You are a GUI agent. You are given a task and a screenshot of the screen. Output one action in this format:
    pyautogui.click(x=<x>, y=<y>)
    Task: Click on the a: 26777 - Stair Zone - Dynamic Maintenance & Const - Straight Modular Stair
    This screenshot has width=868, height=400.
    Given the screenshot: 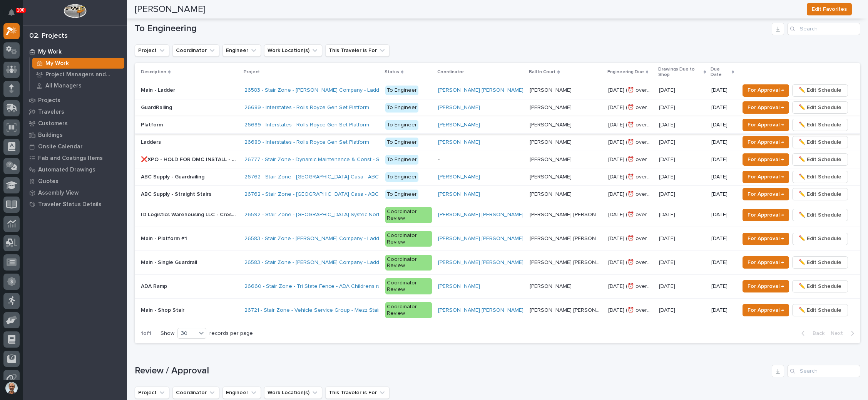 What is the action you would take?
    pyautogui.click(x=337, y=160)
    